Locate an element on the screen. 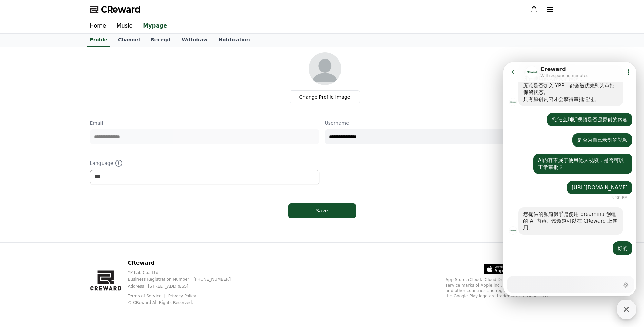 Image resolution: width=644 pixels, height=327 pixels. a: Home is located at coordinates (98, 26).